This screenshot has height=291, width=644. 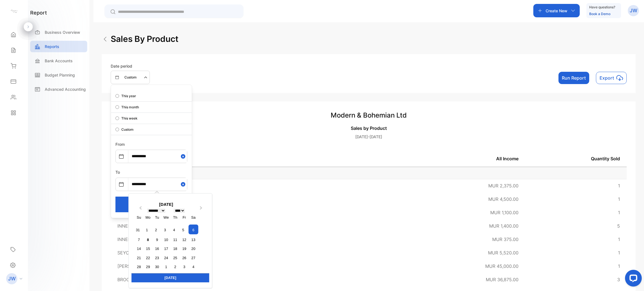 I want to click on td: SYNTHETIC MACRAME BASKET, so click(x=259, y=186).